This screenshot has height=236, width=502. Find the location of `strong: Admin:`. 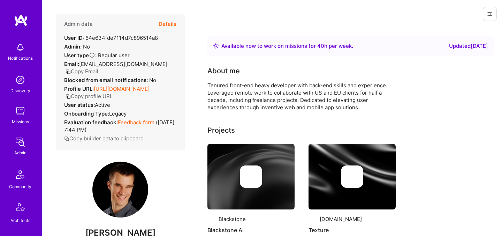

strong: Admin: is located at coordinates (73, 46).